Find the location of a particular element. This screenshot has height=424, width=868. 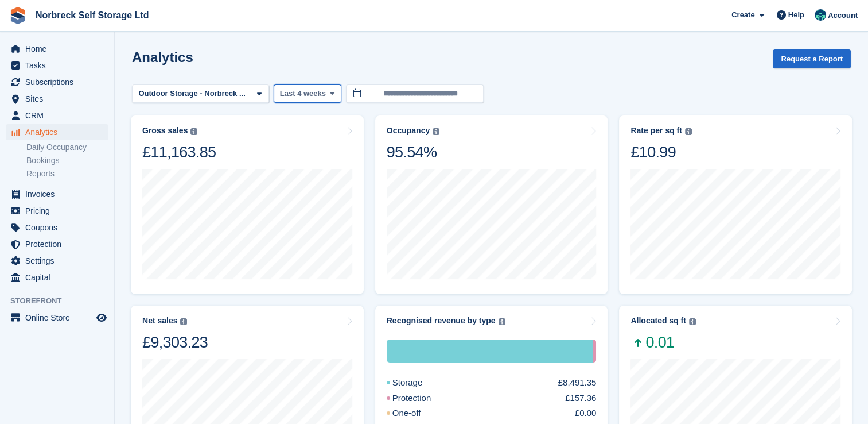

a: Bookings is located at coordinates (67, 161).